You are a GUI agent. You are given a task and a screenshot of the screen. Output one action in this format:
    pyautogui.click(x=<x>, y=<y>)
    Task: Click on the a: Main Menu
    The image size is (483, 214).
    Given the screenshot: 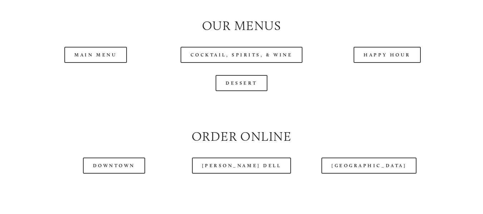 What is the action you would take?
    pyautogui.click(x=95, y=55)
    